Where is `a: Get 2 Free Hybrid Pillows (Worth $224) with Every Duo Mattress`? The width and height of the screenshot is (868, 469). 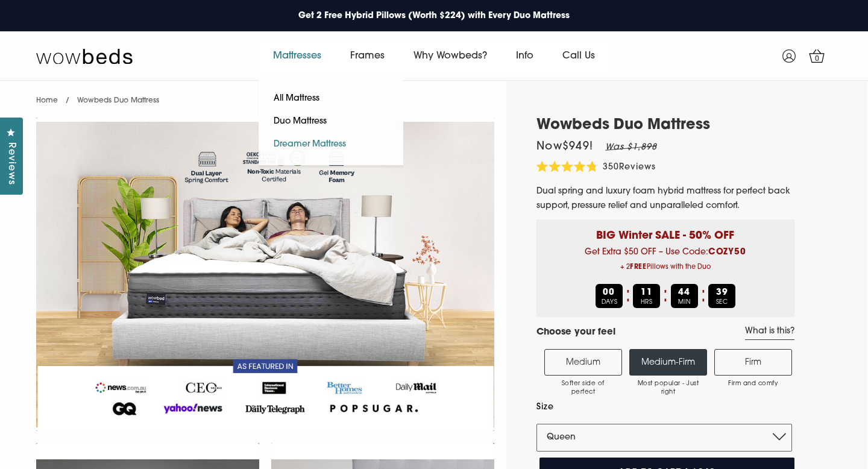 a: Get 2 Free Hybrid Pillows (Worth $224) with Every Duo Mattress is located at coordinates (434, 16).